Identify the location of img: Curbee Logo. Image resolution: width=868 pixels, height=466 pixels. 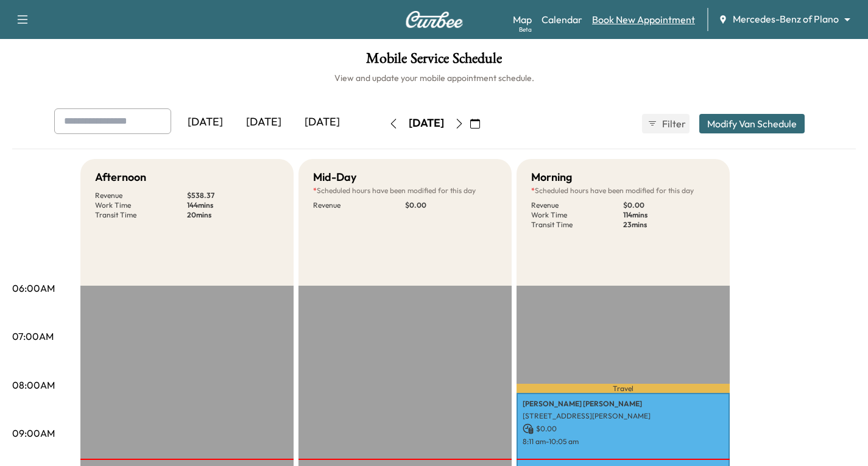
(434, 20).